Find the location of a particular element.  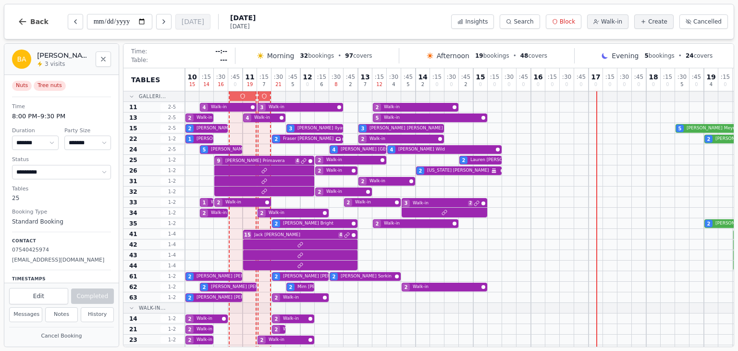

span: 9 is located at coordinates (219, 160).